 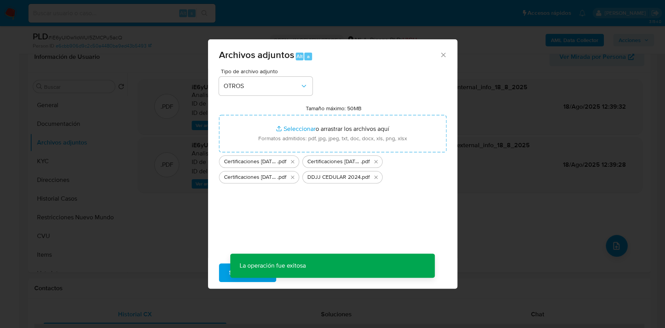 What do you see at coordinates (334, 177) in the screenshot?
I see `span: DDJJ CEDULAR 2024` at bounding box center [334, 177].